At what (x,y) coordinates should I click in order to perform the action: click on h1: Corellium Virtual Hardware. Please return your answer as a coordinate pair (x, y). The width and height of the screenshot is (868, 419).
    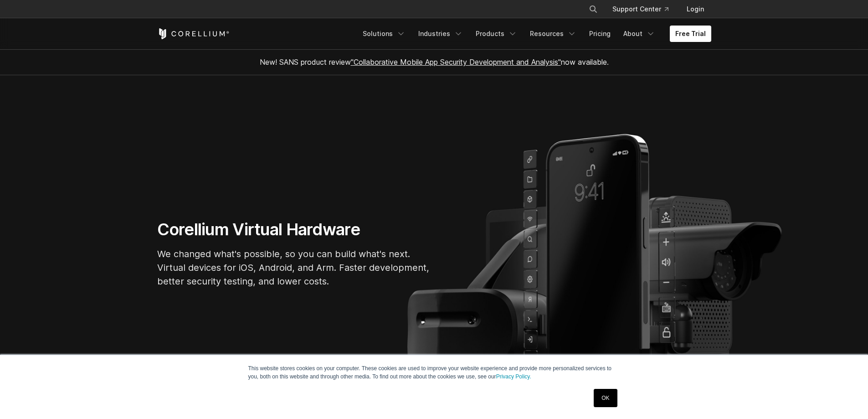
    Looking at the image, I should click on (294, 229).